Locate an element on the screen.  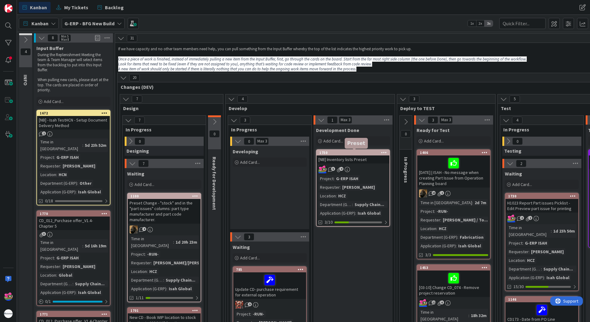
span: 4 is located at coordinates (243, 99).